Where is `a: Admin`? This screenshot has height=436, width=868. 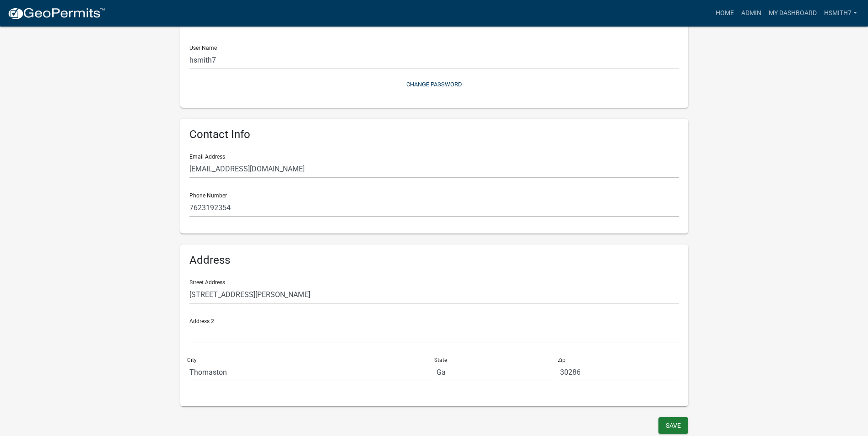
a: Admin is located at coordinates (751, 13).